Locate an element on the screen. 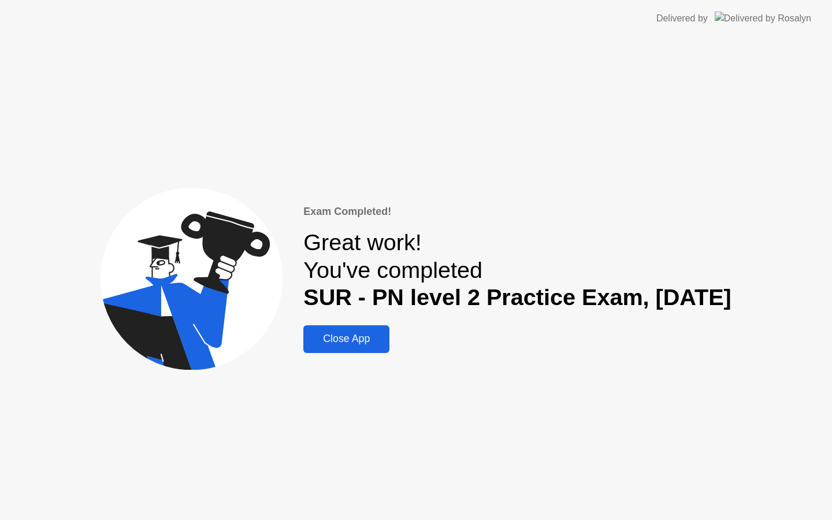  div: Close App is located at coordinates (346, 339).